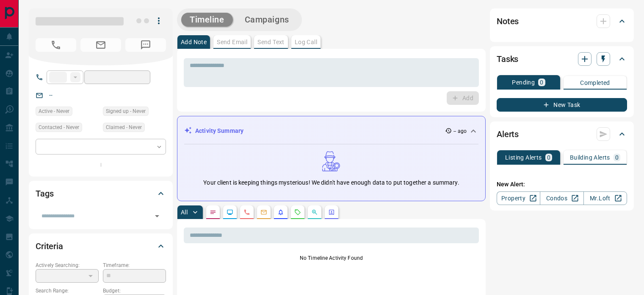 The height and width of the screenshot is (295, 644). I want to click on p: All, so click(184, 212).